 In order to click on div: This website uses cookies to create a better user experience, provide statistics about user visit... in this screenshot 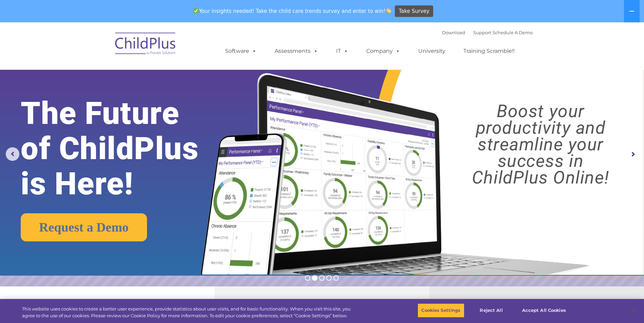, I will do `click(188, 313)`.